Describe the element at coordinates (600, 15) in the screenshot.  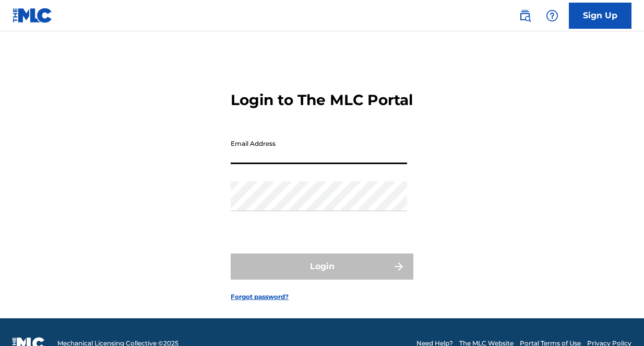
I see `a: Sign Up` at that location.